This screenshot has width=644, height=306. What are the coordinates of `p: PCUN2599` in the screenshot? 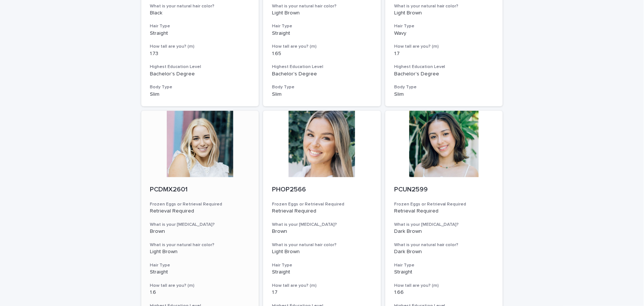 It's located at (444, 190).